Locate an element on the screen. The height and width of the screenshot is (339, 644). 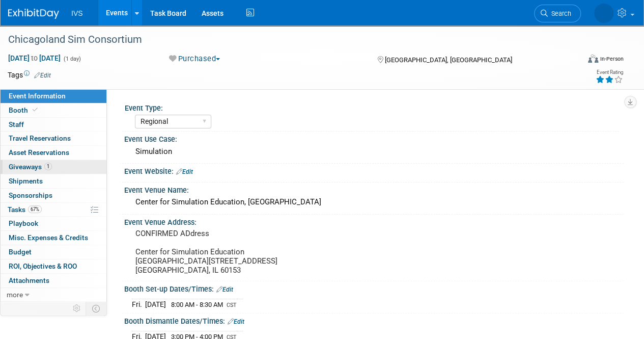
span: 8:00 AM - 8:30 AM is located at coordinates (197, 304).